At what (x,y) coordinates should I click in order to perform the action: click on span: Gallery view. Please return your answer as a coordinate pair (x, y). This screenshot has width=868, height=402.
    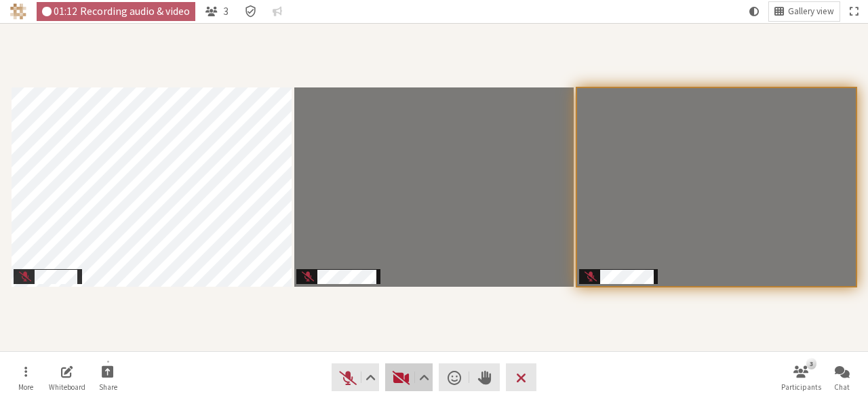
    Looking at the image, I should click on (811, 12).